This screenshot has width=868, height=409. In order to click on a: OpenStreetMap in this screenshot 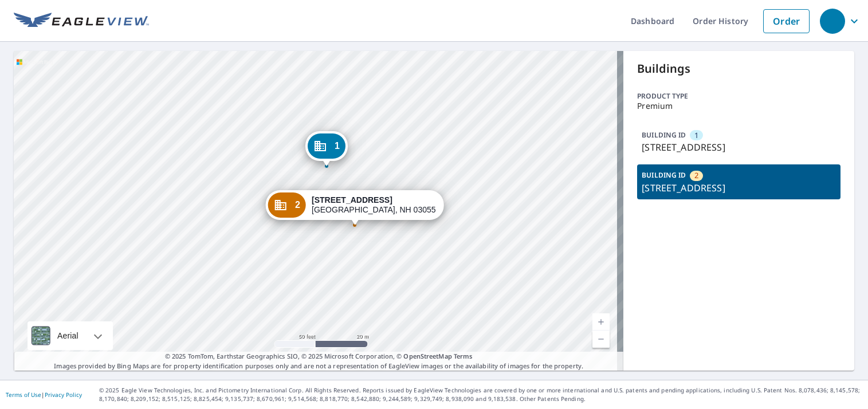, I will do `click(428, 355)`.